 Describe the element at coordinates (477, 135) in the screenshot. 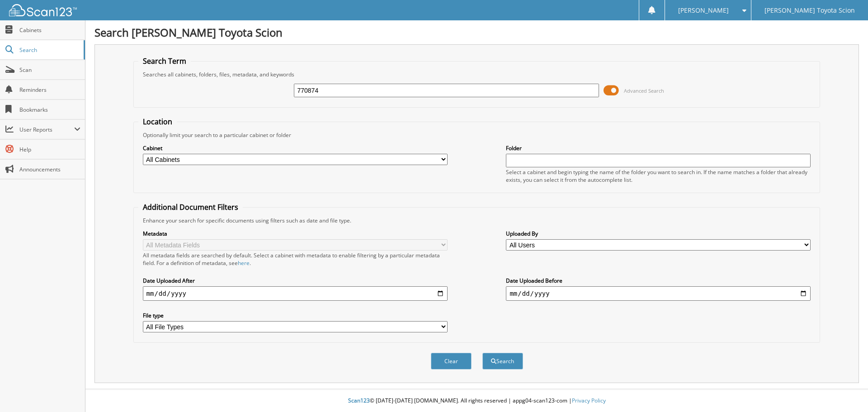

I see `div: Optionally limit your search to a particular cabinet or folder` at that location.